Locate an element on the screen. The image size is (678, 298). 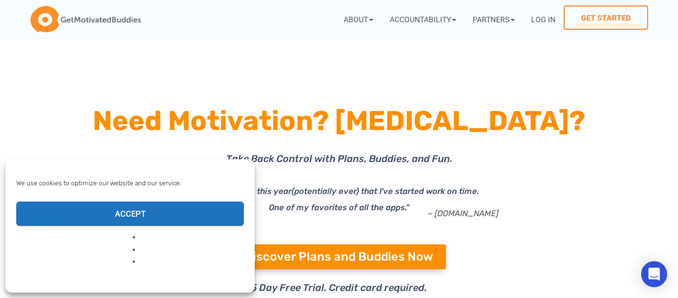
span: 5 Day Free Trial. Credit card required. is located at coordinates (339, 288).